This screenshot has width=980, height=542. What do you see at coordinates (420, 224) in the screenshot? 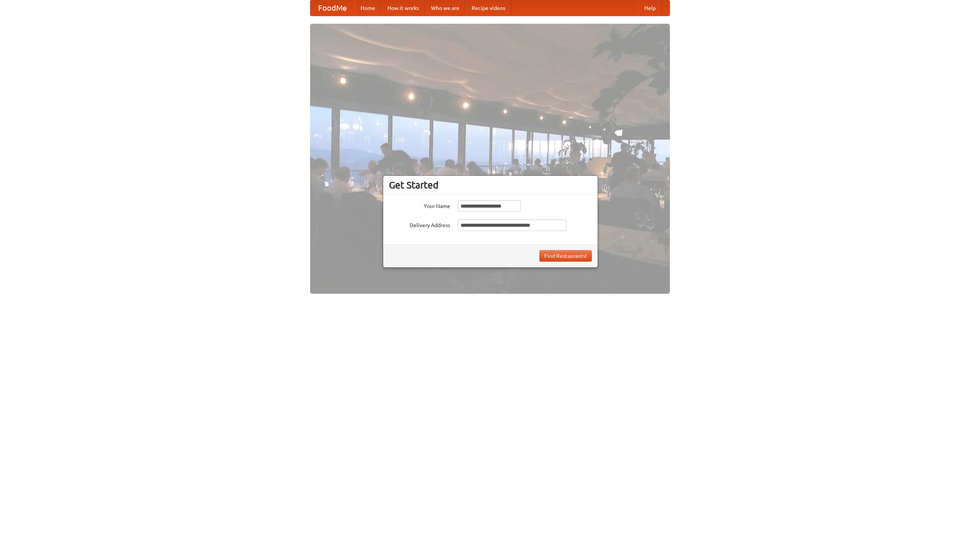
I see `label: Delivery Address` at bounding box center [420, 224].